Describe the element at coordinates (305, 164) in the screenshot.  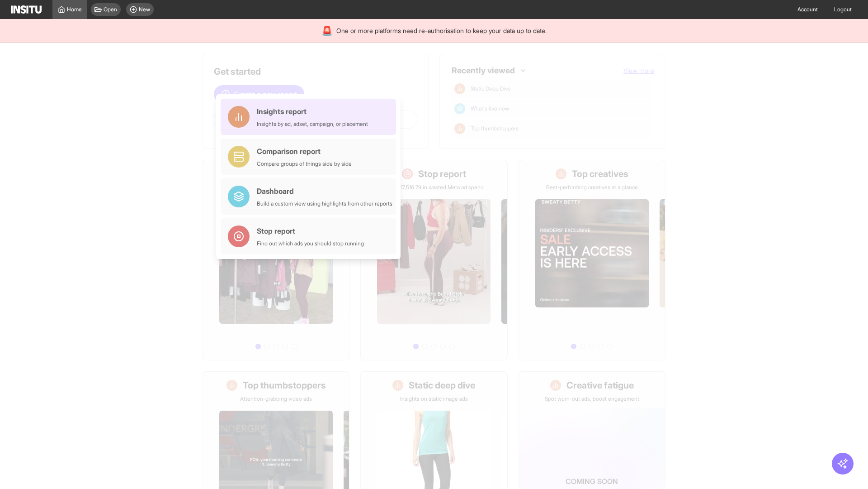
I see `div: Compare groups of things side by side` at that location.